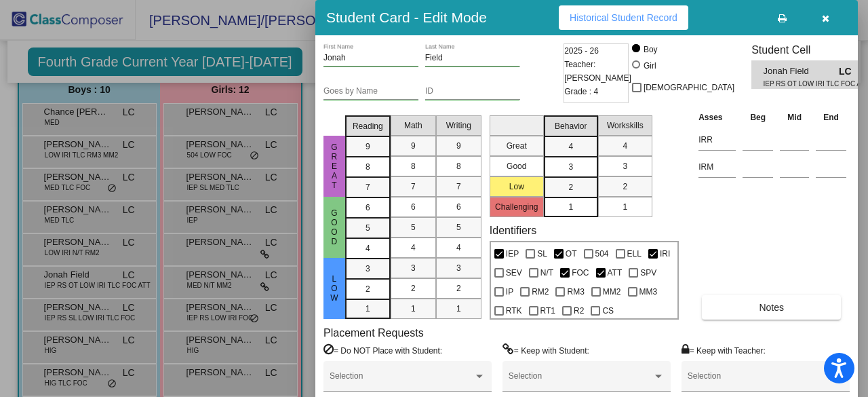 This screenshot has height=397, width=868. I want to click on span: IRI, so click(664, 254).